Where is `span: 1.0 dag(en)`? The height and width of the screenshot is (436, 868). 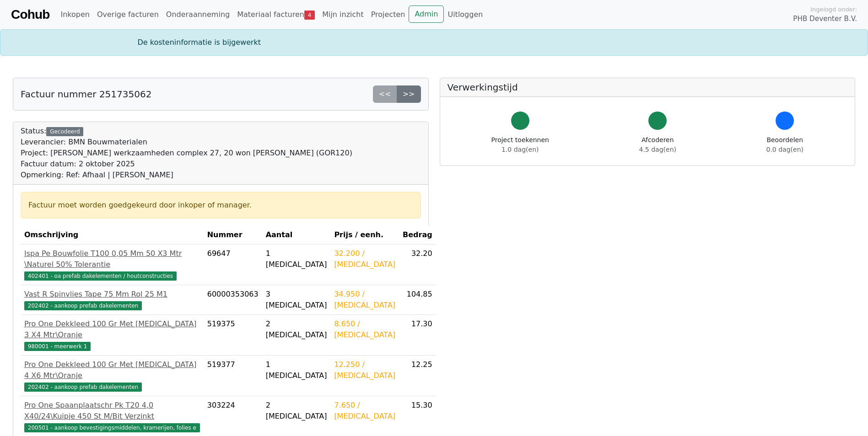
span: 1.0 dag(en) is located at coordinates (520, 150).